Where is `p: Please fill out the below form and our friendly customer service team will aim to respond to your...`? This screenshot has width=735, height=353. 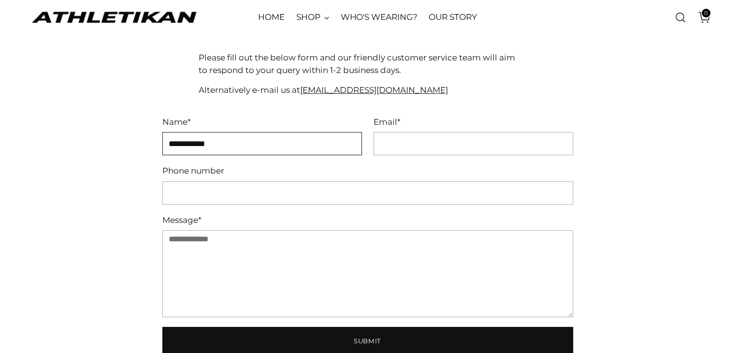
p: Please fill out the below form and our friendly customer service team will aim to respond to your... is located at coordinates (368, 64).